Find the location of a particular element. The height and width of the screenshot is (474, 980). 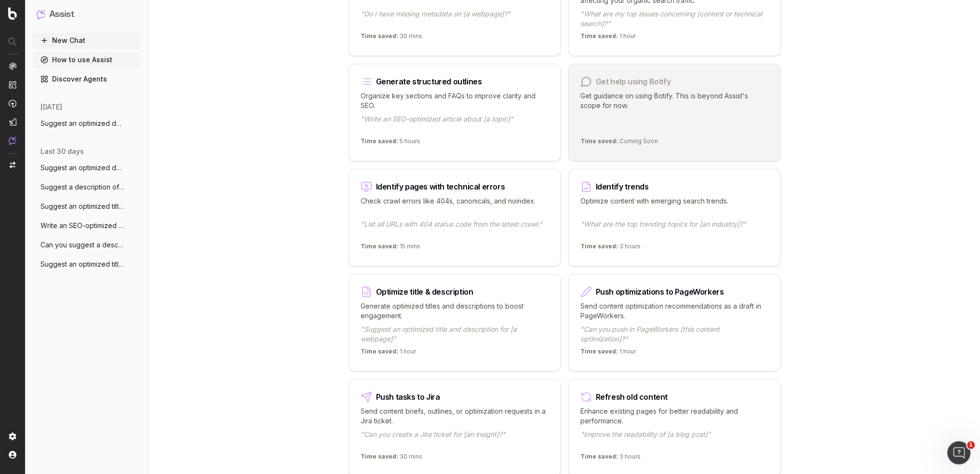

span: Can you suggest a description under 150 is located at coordinates (83, 245).